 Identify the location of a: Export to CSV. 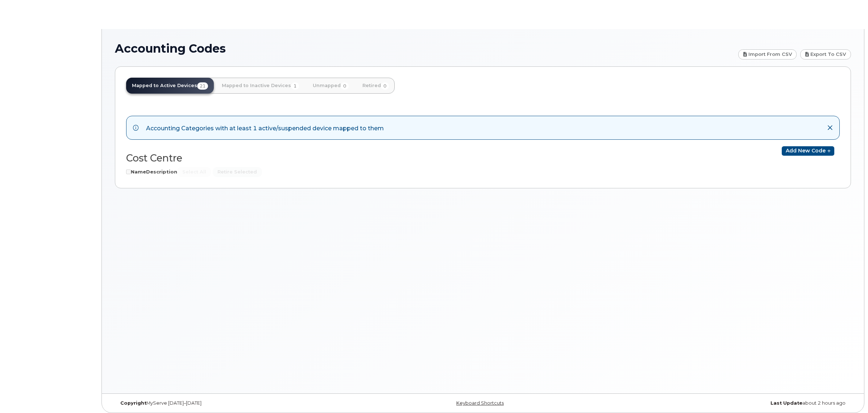
(825, 54).